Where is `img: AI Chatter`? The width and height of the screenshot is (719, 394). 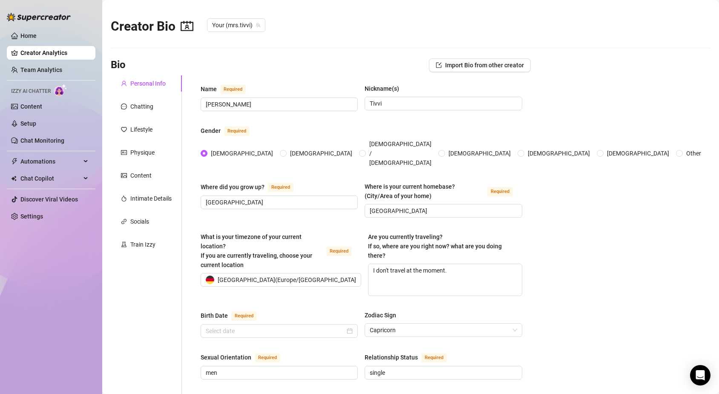 img: AI Chatter is located at coordinates (60, 90).